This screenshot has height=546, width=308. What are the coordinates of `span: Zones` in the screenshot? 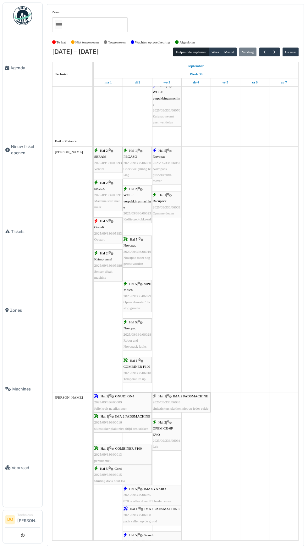 It's located at (25, 310).